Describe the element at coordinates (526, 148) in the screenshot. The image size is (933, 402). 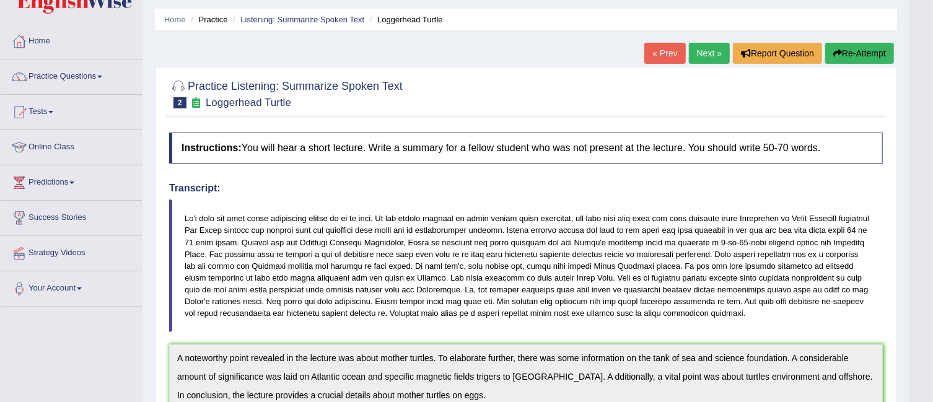
I see `h4: You will hear a short lecture. Write a summary for a fellow student who was not present at the le...` at that location.